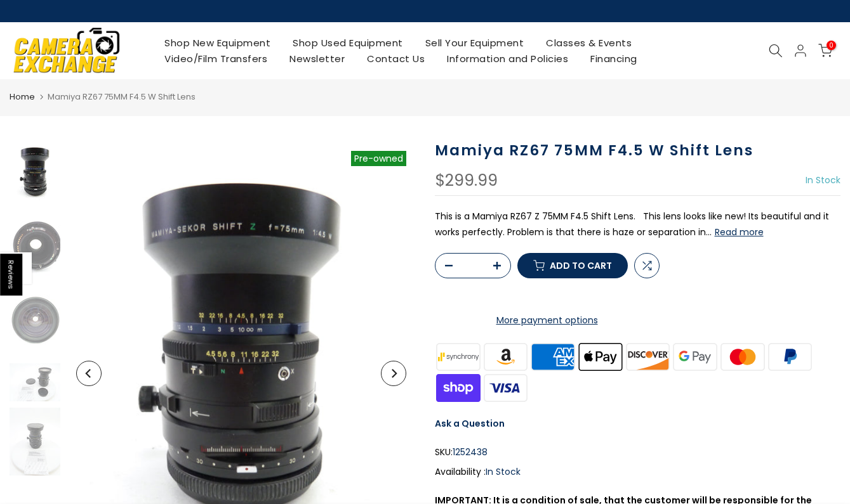 This screenshot has height=504, width=850. What do you see at coordinates (505, 388) in the screenshot?
I see `img: visa` at bounding box center [505, 388].